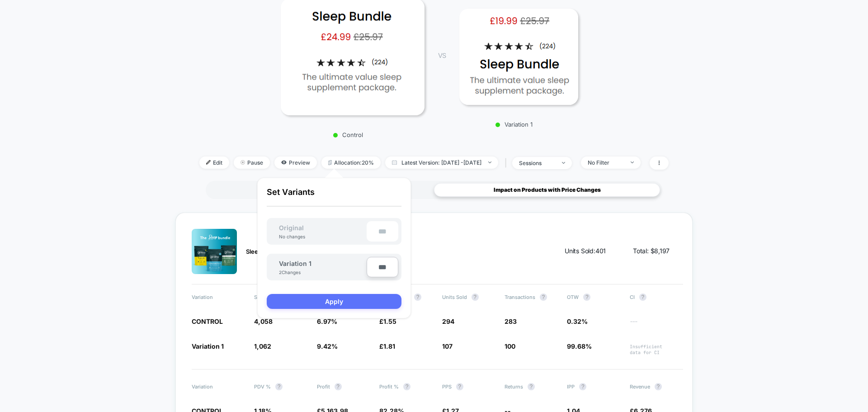 This screenshot has height=412, width=868. I want to click on span: 100, so click(510, 346).